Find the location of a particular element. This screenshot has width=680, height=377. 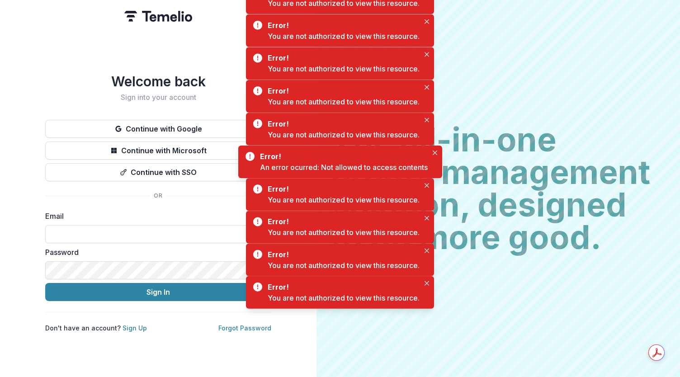

button: Continue with Microsoft is located at coordinates (158, 151).